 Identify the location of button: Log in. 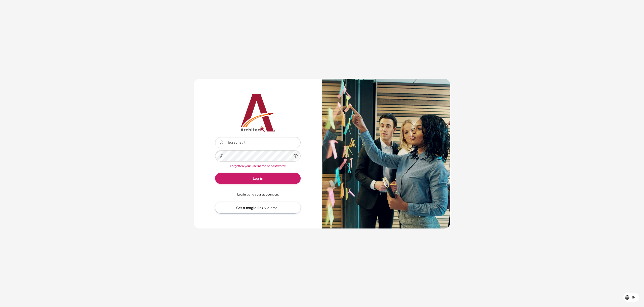
(258, 179).